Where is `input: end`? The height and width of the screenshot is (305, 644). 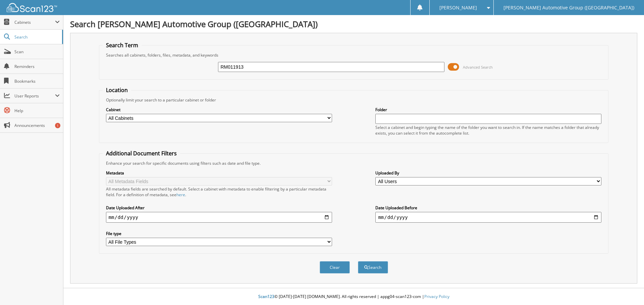 input: end is located at coordinates (488, 218).